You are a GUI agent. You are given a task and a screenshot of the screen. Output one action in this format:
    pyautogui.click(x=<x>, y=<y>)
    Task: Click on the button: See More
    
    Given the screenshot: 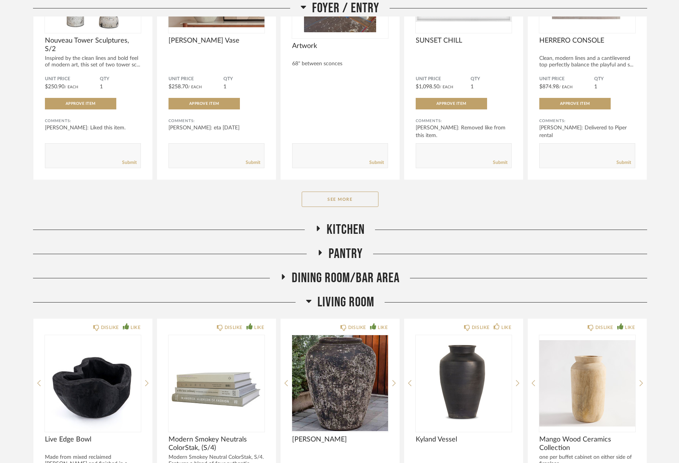 What is the action you would take?
    pyautogui.click(x=340, y=199)
    